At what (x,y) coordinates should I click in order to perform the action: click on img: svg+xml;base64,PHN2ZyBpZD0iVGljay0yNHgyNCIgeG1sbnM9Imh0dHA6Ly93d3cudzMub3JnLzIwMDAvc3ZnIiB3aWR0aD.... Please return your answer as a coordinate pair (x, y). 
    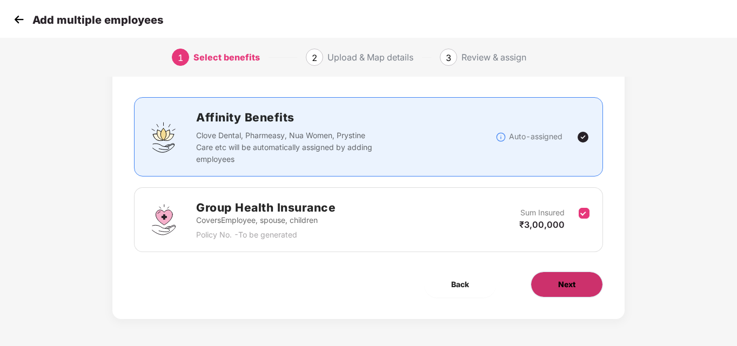
    Looking at the image, I should click on (583, 137).